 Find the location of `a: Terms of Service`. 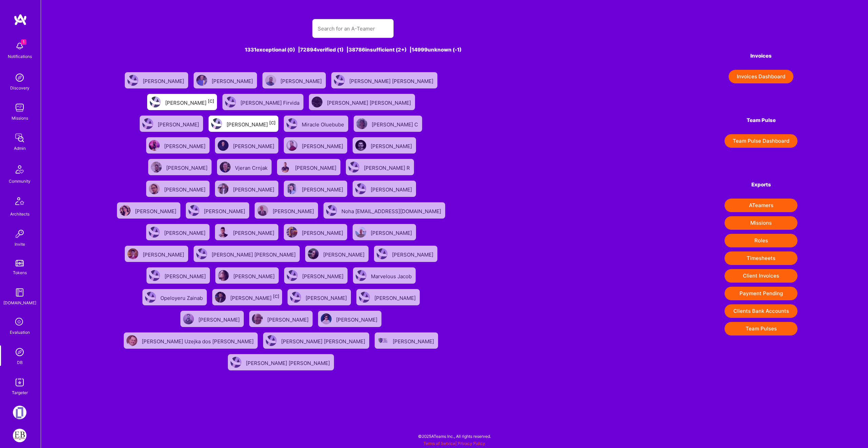

a: Terms of Service is located at coordinates (439, 443).